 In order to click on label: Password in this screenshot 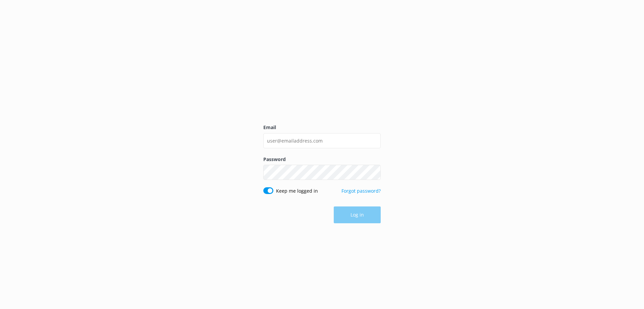, I will do `click(322, 159)`.